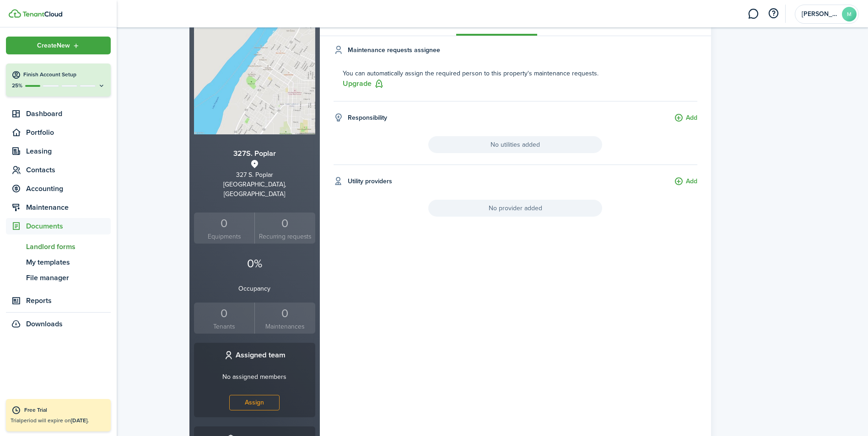  Describe the element at coordinates (254, 264) in the screenshot. I see `p: 0%` at that location.